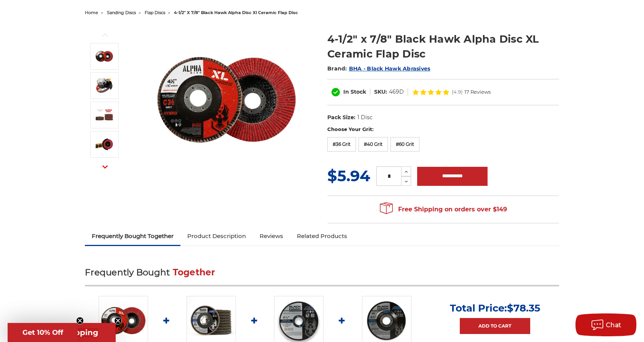 This screenshot has width=644, height=342. I want to click on a: Add to Cart, so click(495, 326).